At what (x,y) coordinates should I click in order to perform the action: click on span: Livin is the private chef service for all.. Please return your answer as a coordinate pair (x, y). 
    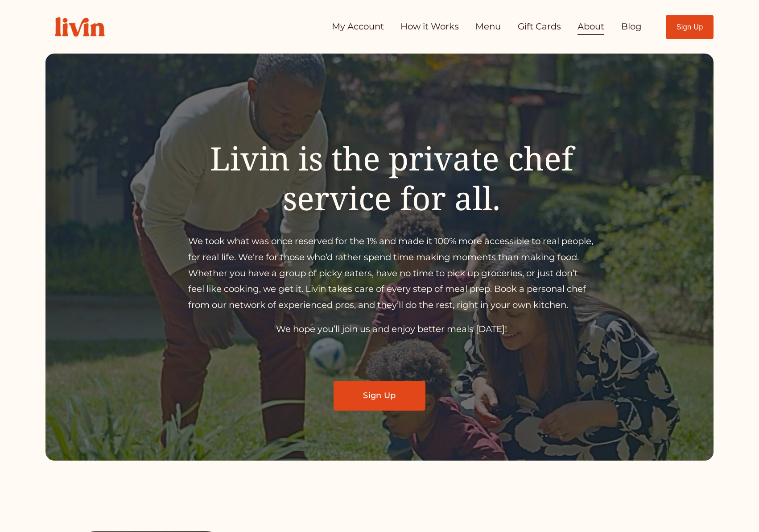
    Looking at the image, I should click on (396, 177).